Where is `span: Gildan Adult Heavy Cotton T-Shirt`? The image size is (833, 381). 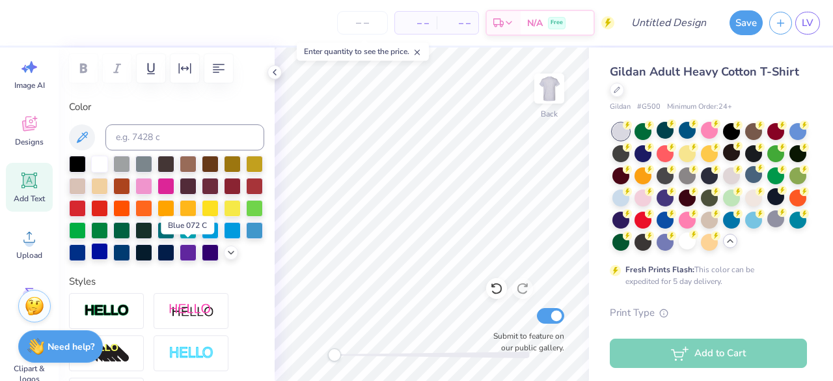
span: Gildan Adult Heavy Cotton T-Shirt is located at coordinates (704, 72).